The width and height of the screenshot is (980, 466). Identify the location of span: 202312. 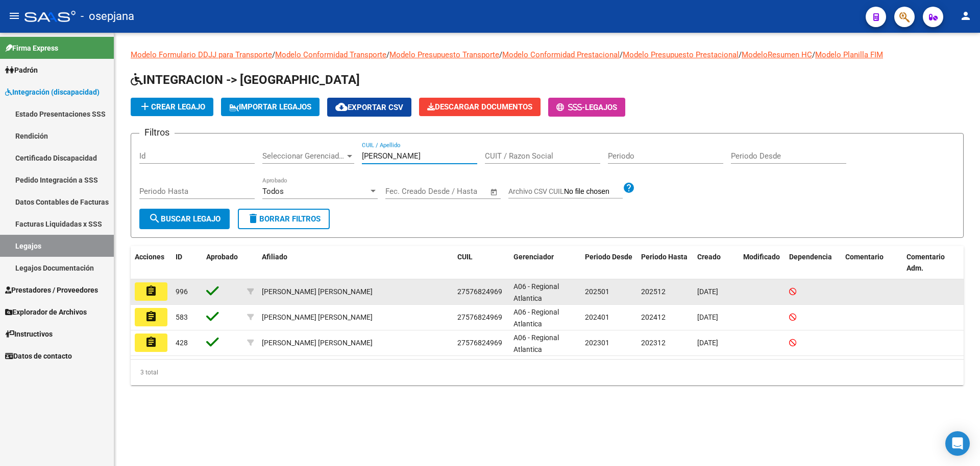
(654, 343).